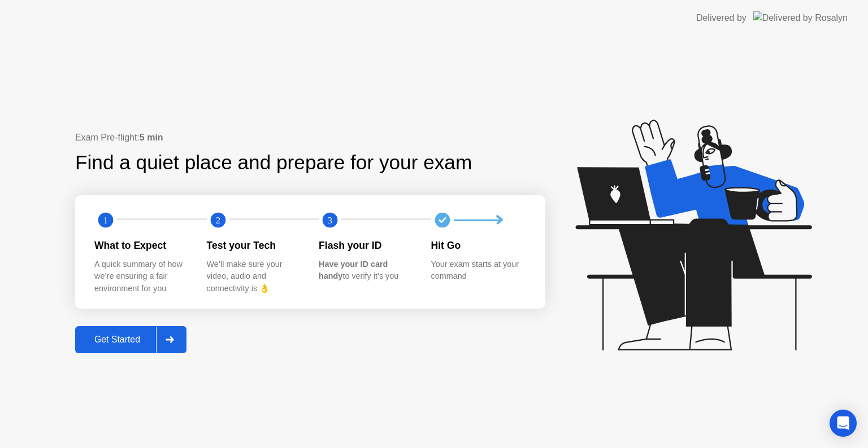 The width and height of the screenshot is (868, 448). I want to click on div: Get Started, so click(117, 340).